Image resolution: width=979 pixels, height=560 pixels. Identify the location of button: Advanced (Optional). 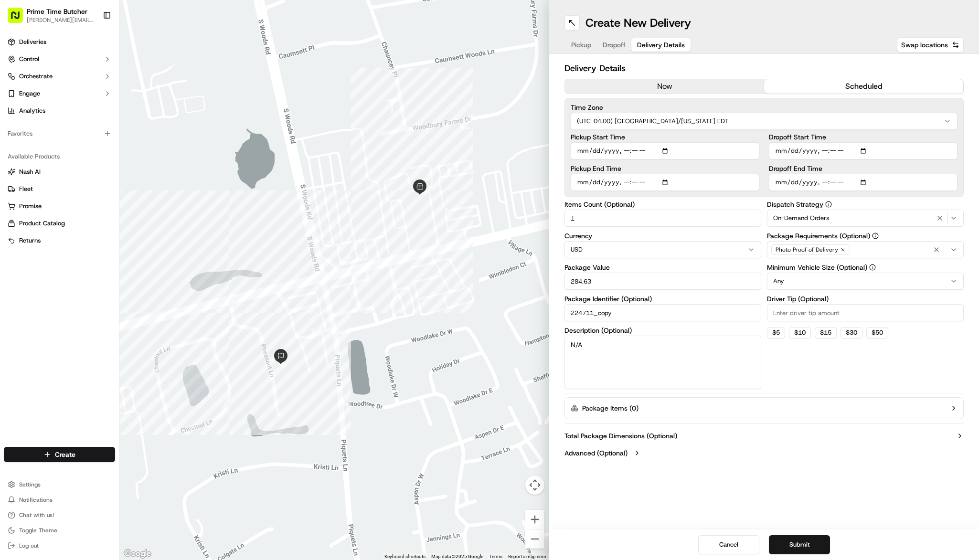
(764, 453).